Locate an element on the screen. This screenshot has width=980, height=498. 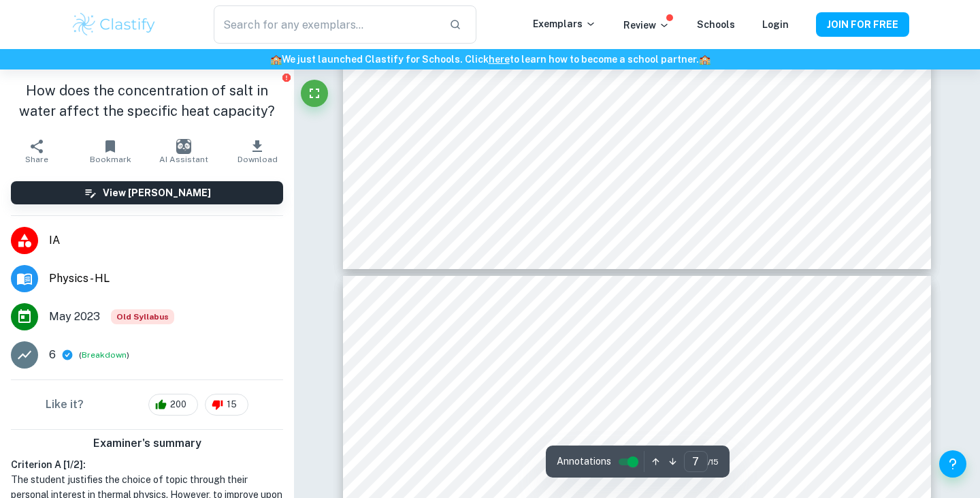
span: AI Assistant is located at coordinates (183, 160).